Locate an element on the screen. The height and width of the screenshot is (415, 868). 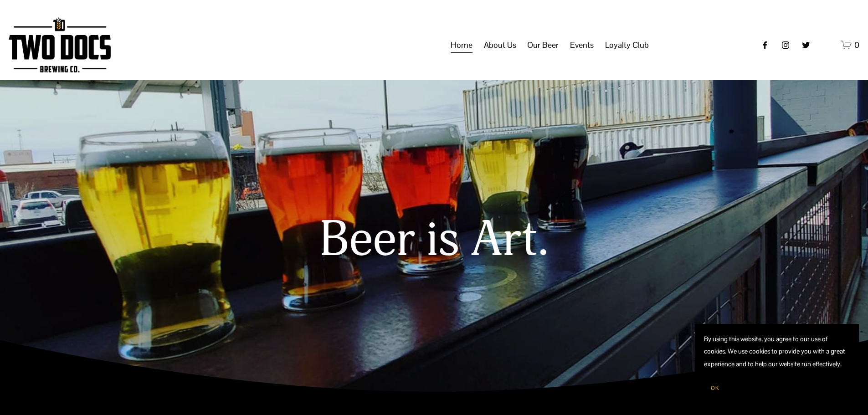
p: By using this website, you agree to our use of cookies. We use cookies to provide you with a grea... is located at coordinates (777, 352).